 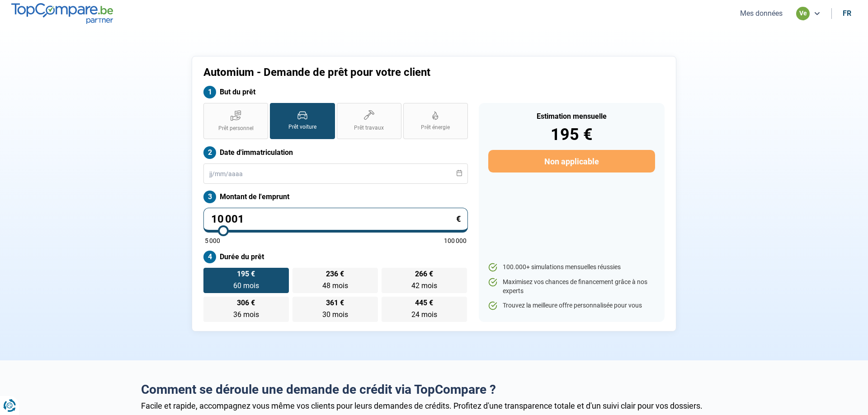 What do you see at coordinates (803, 13) in the screenshot?
I see `div: ve` at bounding box center [803, 13].